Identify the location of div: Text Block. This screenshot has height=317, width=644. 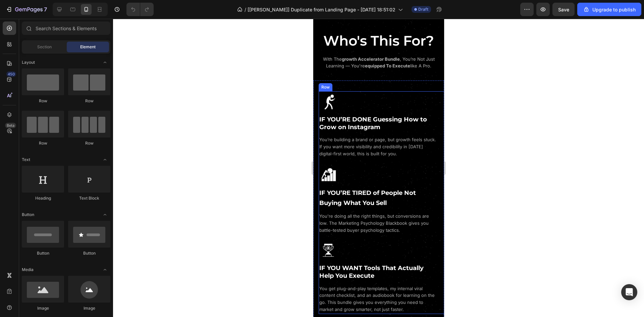
(89, 198).